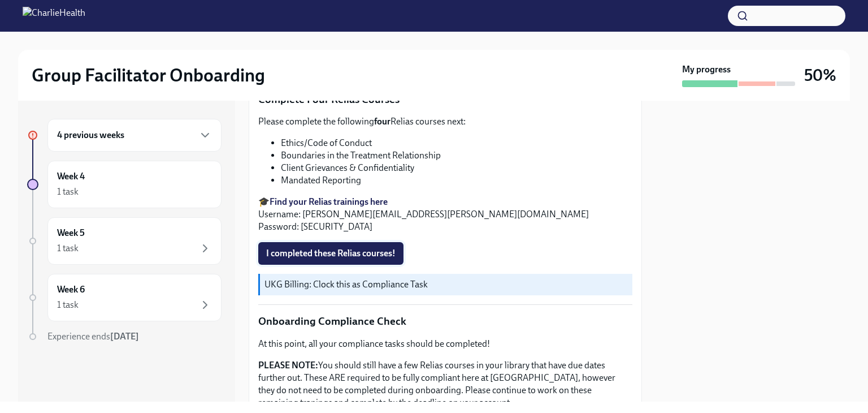 The image size is (868, 413). What do you see at coordinates (71, 290) in the screenshot?
I see `h6: Week 6` at bounding box center [71, 290].